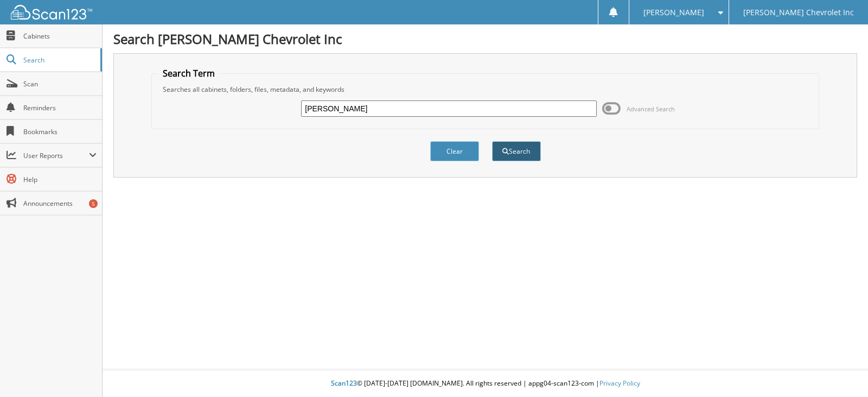 This screenshot has height=397, width=868. Describe the element at coordinates (620, 383) in the screenshot. I see `a: Privacy Policy` at that location.